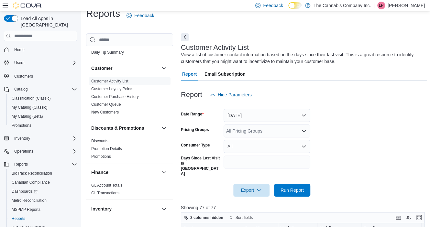  What do you see at coordinates (304, 131) in the screenshot?
I see `button: Open list of options` at bounding box center [304, 131].